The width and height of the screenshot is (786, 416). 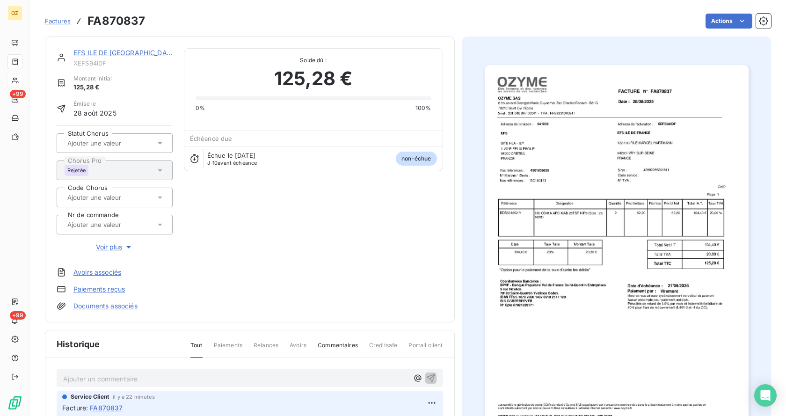 I want to click on a: Avoirs associés, so click(x=97, y=272).